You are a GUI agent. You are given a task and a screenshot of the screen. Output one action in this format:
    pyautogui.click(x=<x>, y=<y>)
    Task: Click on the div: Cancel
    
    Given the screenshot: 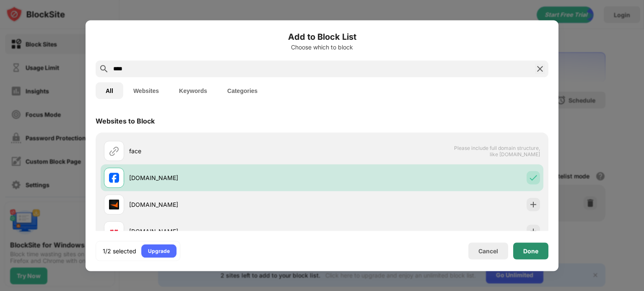 What is the action you would take?
    pyautogui.click(x=488, y=251)
    